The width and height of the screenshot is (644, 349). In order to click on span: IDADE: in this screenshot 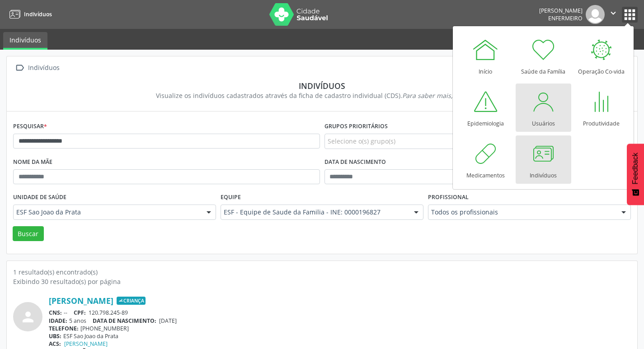, I will do `click(58, 321)`.